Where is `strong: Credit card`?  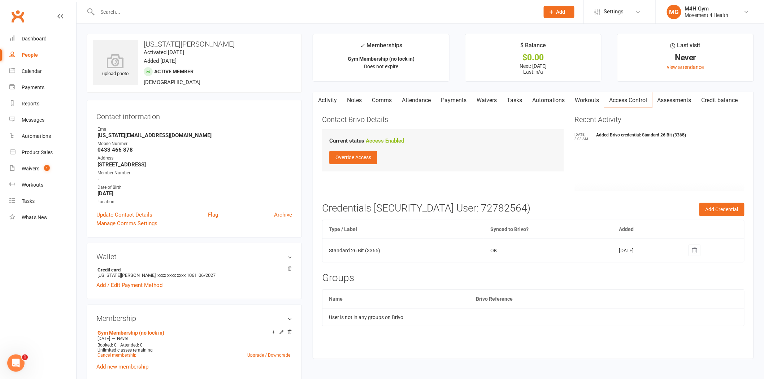
strong: Credit card is located at coordinates (193, 270).